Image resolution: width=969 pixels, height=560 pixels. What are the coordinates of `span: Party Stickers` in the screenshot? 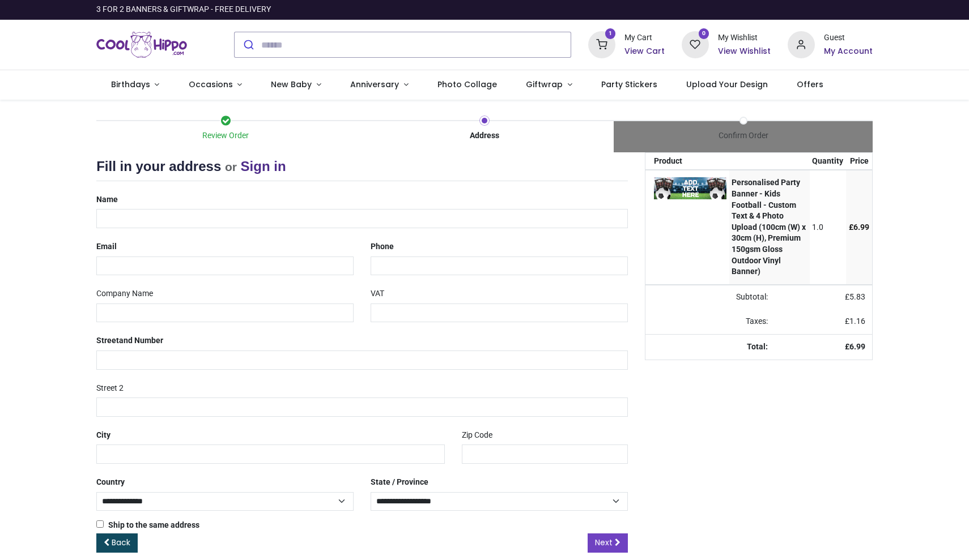 It's located at (629, 85).